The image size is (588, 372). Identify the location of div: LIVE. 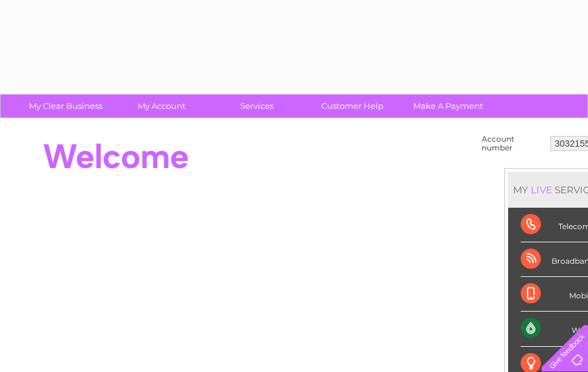
(542, 190).